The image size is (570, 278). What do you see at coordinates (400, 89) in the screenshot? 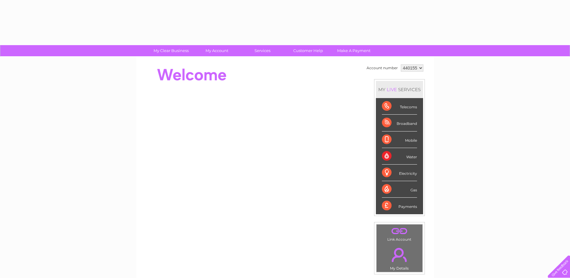
I see `div: MY SERVICES` at bounding box center [400, 89].